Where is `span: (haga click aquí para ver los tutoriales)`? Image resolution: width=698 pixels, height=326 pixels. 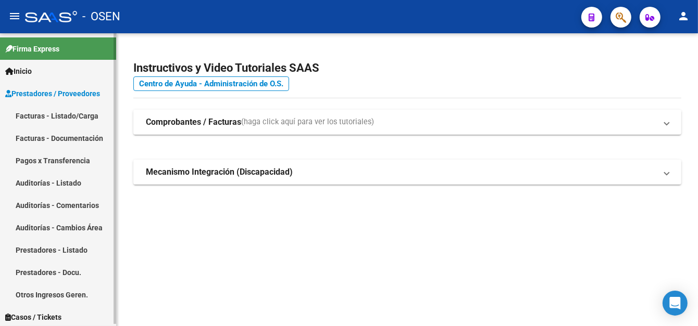
span: (haga click aquí para ver los tutoriales) is located at coordinates (307, 122).